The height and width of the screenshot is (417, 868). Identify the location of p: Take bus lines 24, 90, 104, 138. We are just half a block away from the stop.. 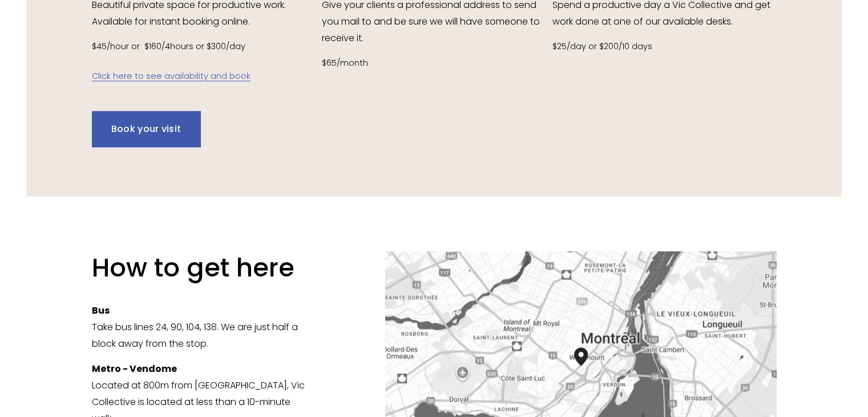
(199, 327).